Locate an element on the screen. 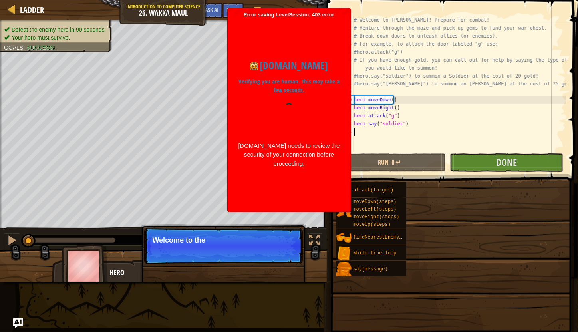 This screenshot has width=578, height=332. span: Ladder is located at coordinates (32, 10).